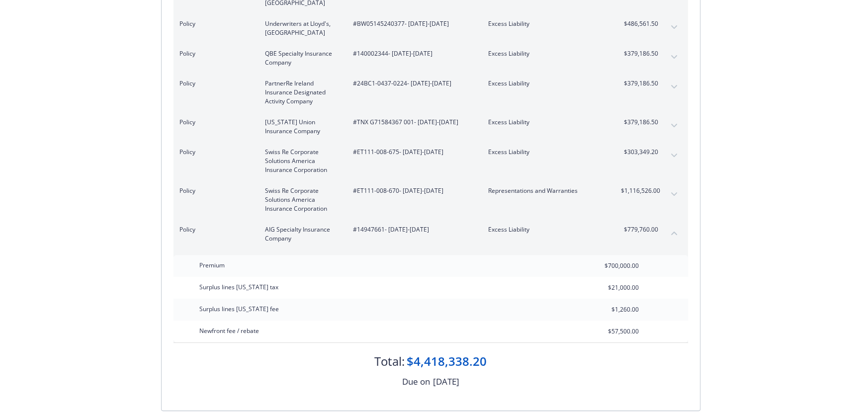 The width and height of the screenshot is (861, 415). What do you see at coordinates (229, 330) in the screenshot?
I see `span: Newfront fee / rebate` at bounding box center [229, 330].